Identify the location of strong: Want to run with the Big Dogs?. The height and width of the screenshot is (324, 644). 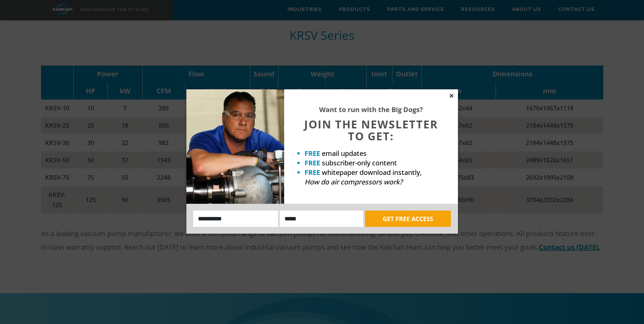
(371, 109).